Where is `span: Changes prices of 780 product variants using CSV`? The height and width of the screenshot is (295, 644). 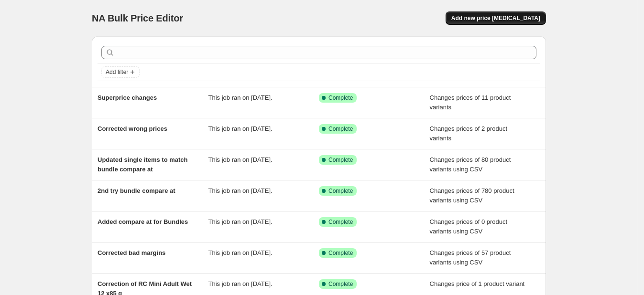
span: Changes prices of 780 product variants using CSV is located at coordinates (472, 196).